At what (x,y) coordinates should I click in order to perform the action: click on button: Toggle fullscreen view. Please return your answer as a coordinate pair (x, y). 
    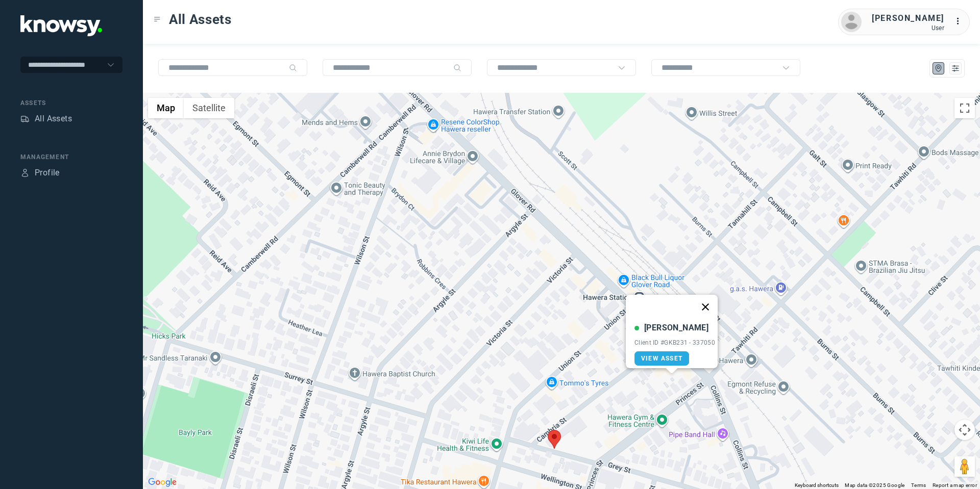
    Looking at the image, I should click on (965, 108).